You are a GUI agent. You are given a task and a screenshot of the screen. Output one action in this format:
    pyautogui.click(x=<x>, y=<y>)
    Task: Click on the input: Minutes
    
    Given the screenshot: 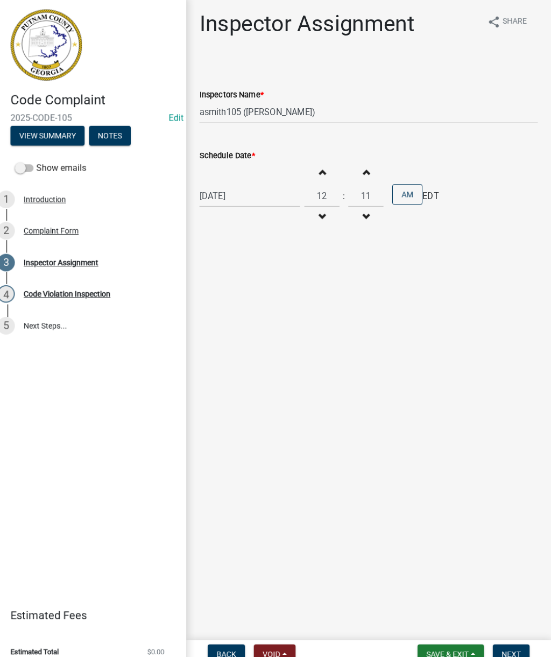 What is the action you would take?
    pyautogui.click(x=370, y=194)
    